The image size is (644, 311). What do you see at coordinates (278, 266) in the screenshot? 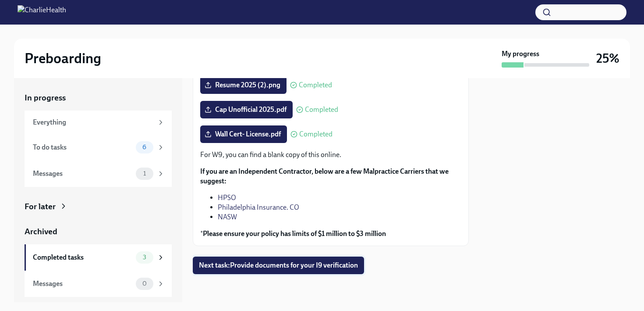
I see `span: Next task : Provide documents for your I9 verification` at bounding box center [278, 266].